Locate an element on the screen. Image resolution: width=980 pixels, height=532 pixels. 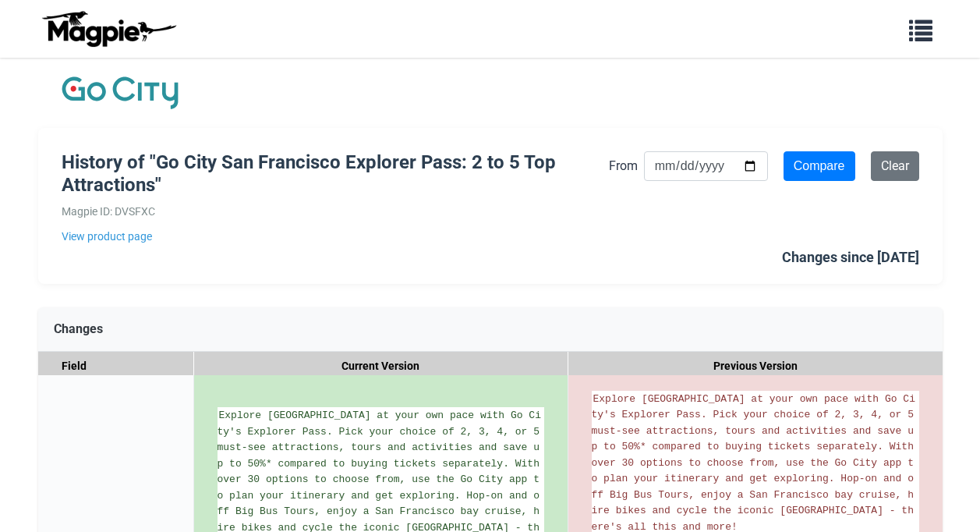
a: Clear is located at coordinates (895, 166).